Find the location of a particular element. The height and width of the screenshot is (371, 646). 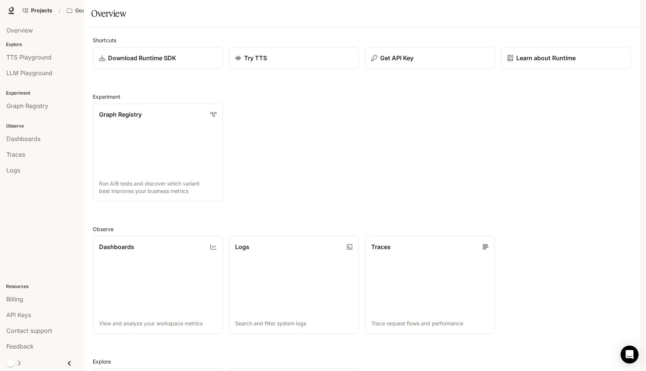

p: Trace request flows and performance is located at coordinates (430, 323).